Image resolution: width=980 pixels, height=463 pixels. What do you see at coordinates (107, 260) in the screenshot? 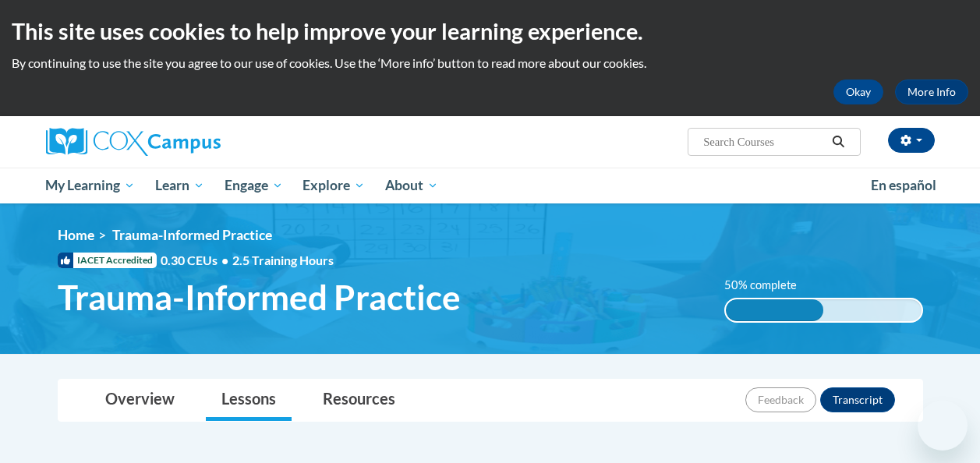
I see `span: IACET Accredited` at bounding box center [107, 260].